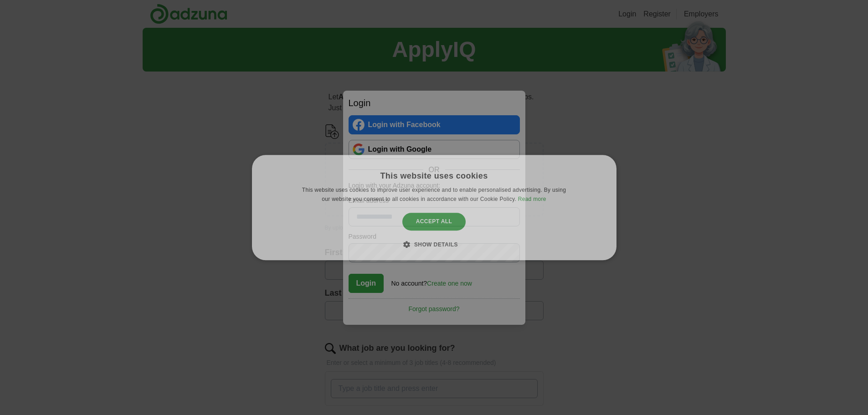 Image resolution: width=868 pixels, height=415 pixels. Describe the element at coordinates (532, 199) in the screenshot. I see `a: Read more, opens a new window` at that location.